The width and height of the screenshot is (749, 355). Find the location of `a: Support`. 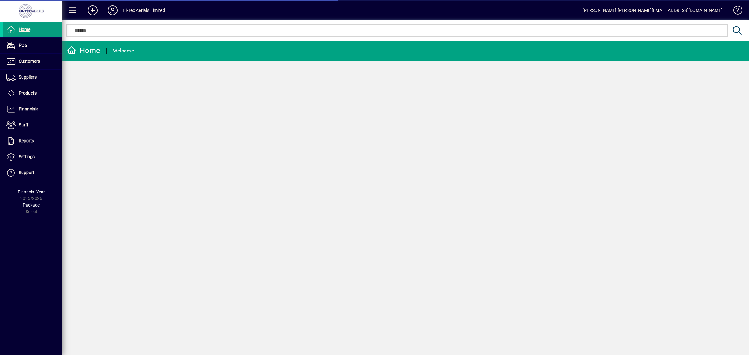

a: Support is located at coordinates (33, 173).